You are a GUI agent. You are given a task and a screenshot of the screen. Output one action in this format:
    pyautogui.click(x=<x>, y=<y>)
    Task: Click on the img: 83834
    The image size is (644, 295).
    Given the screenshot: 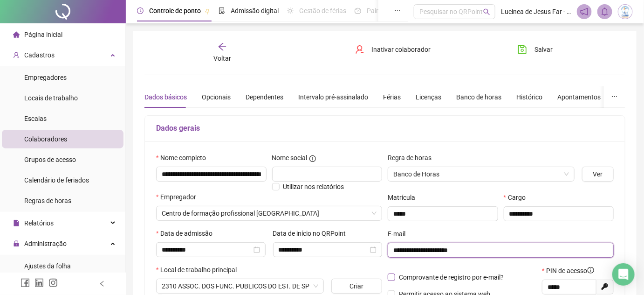 What is the action you would take?
    pyautogui.click(x=626, y=12)
    